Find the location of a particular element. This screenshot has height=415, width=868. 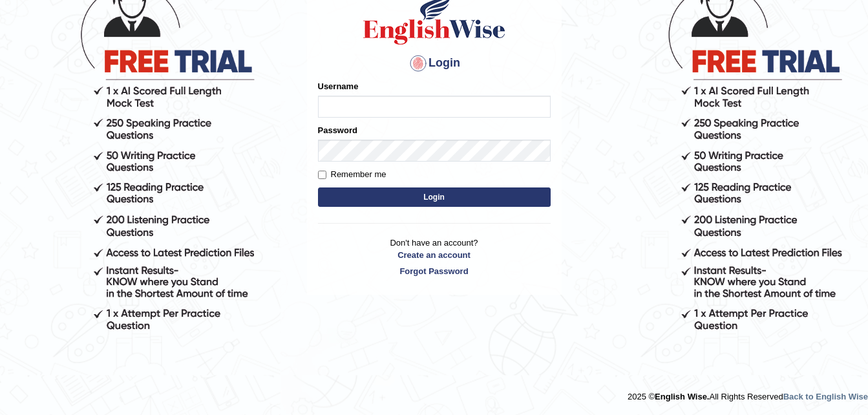

div: 2025 © All Rights Reserved is located at coordinates (748, 393).